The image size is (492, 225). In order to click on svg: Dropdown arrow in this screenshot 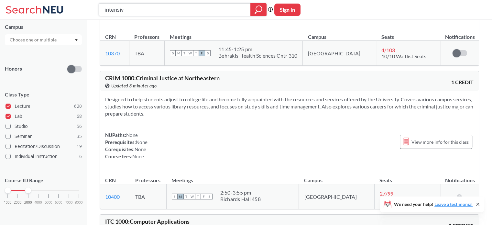, I will do `click(76, 40)`.